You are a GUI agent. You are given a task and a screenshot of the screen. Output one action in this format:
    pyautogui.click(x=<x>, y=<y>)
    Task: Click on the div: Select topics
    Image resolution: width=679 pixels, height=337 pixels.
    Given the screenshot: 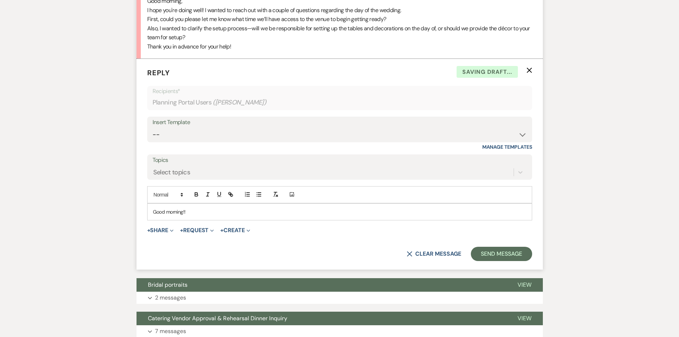 What is the action you would take?
    pyautogui.click(x=172, y=172)
    